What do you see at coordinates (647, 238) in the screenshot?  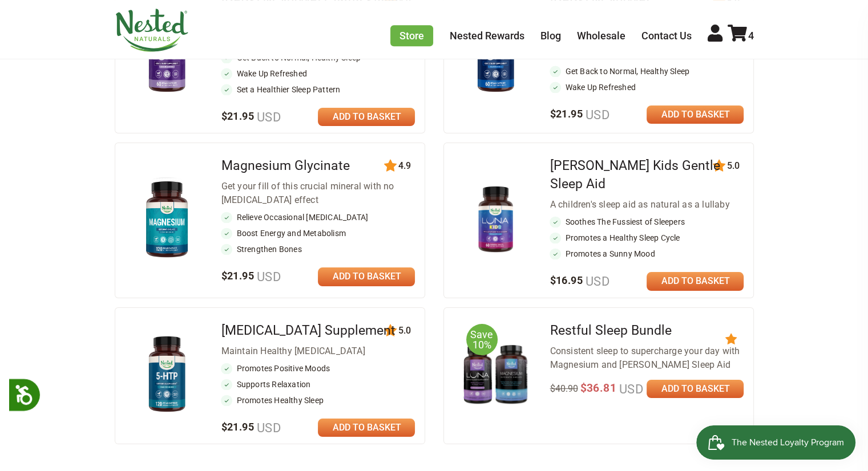 I see `li: Promotes a Healthy Sleep Cycle` at bounding box center [647, 238].